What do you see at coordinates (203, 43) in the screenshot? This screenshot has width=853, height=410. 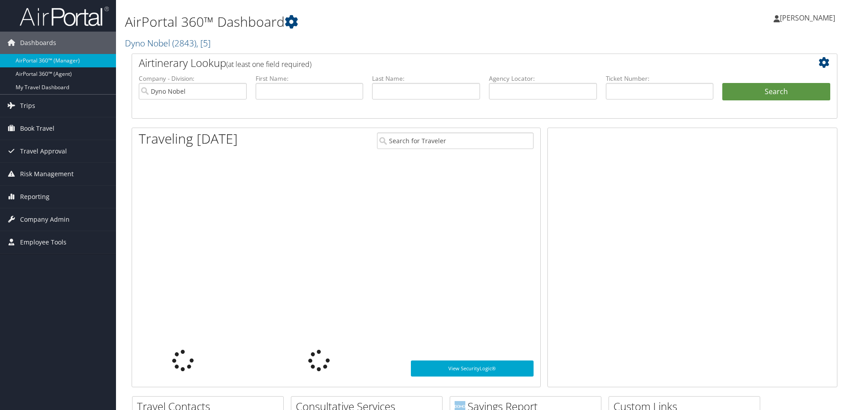 I see `span: , [ 5 ]` at bounding box center [203, 43].